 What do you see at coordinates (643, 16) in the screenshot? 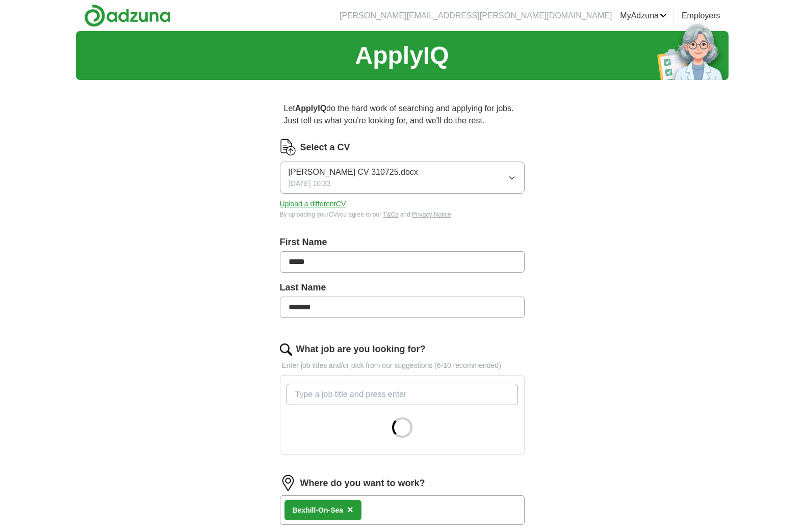
I see `a: MyAdzuna` at bounding box center [643, 16].